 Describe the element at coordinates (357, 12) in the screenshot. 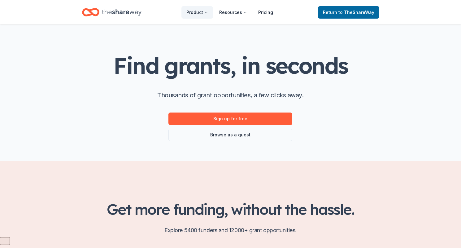

I see `span: to TheShareWay` at that location.